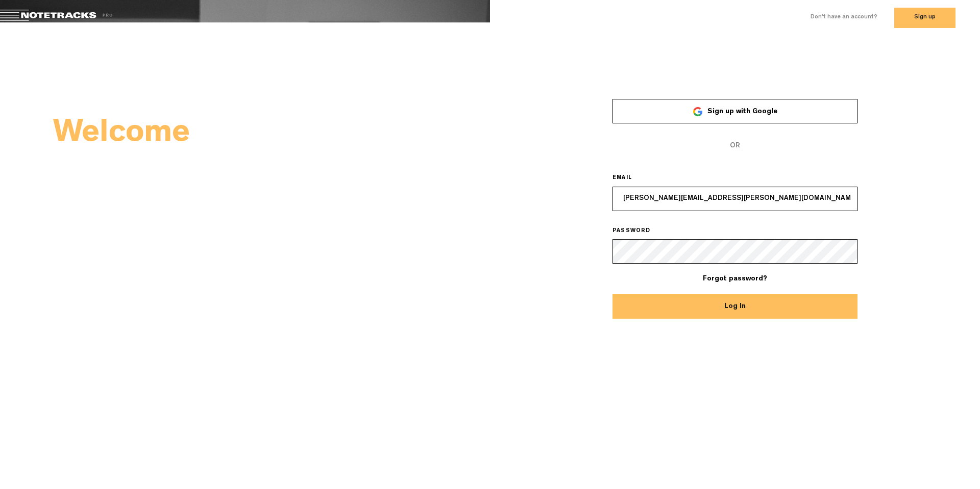 Image resolution: width=980 pixels, height=489 pixels. I want to click on h2: Back, so click(272, 169).